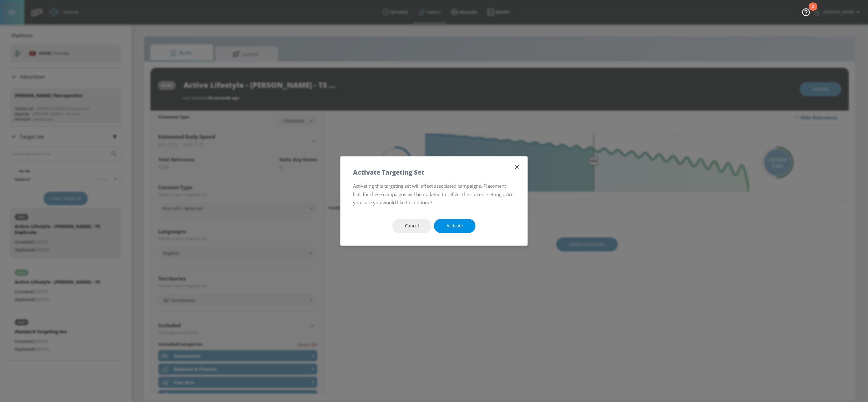  Describe the element at coordinates (805, 12) in the screenshot. I see `button: Open Resource Center, 2 new notifications` at that location.